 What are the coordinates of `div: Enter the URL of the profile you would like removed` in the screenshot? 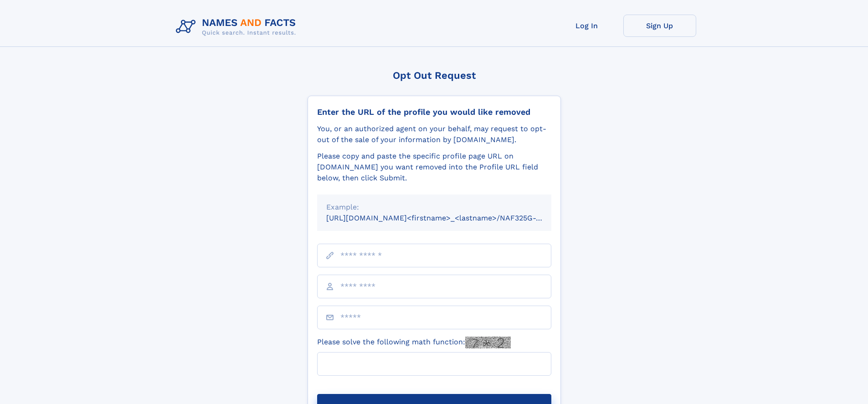 It's located at (434, 112).